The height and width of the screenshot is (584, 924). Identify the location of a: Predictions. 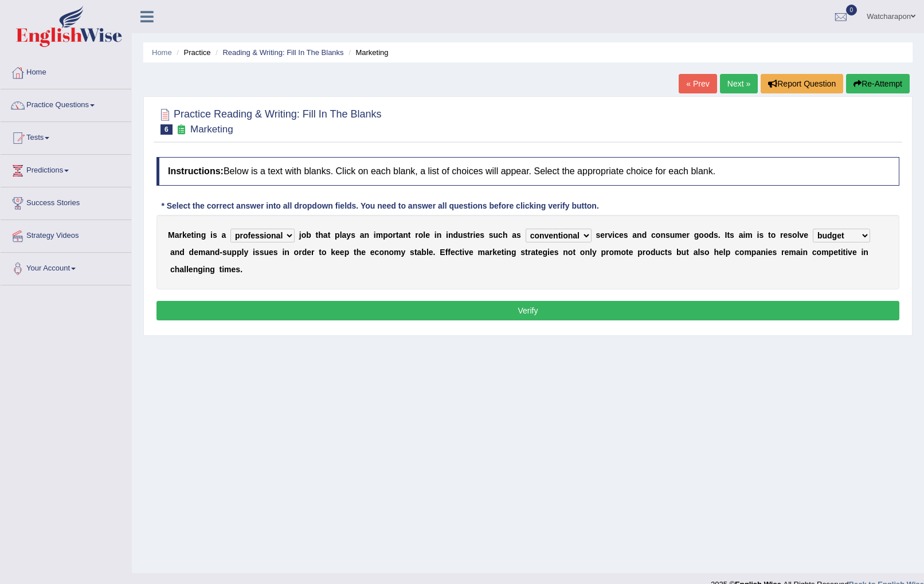
(66, 169).